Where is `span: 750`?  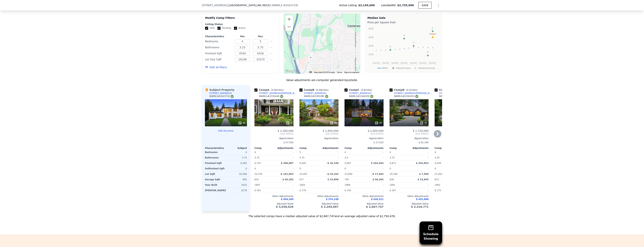 span: 750 is located at coordinates (347, 179).